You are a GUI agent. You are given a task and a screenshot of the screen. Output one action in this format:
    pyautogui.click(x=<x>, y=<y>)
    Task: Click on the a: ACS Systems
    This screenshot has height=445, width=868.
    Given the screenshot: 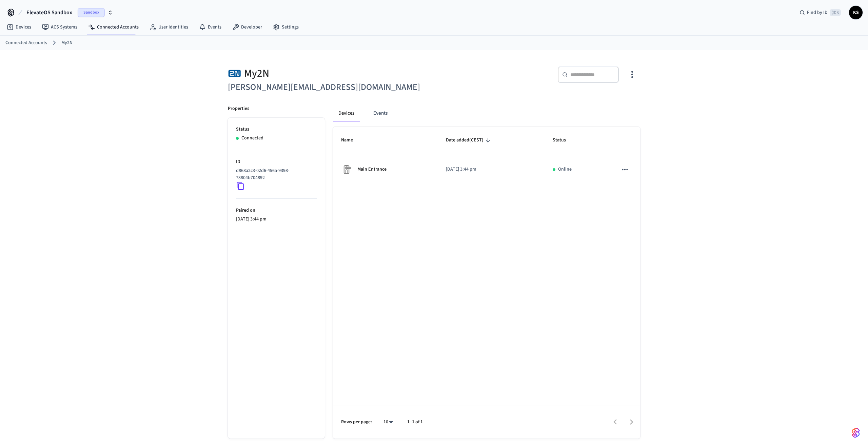 What is the action you would take?
    pyautogui.click(x=60, y=27)
    